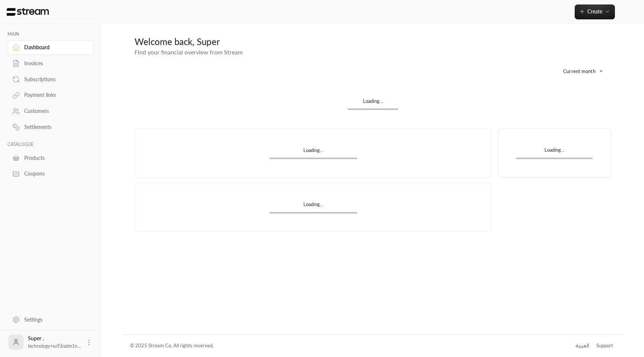 This screenshot has width=644, height=357. Describe the element at coordinates (51, 319) in the screenshot. I see `a: Settings` at that location.